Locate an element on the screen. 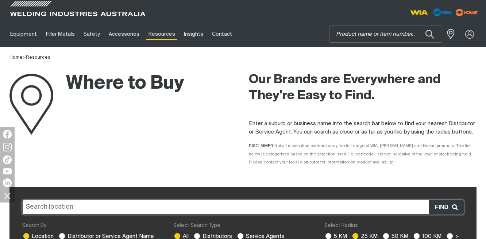  img: hide socials is located at coordinates (7, 196).